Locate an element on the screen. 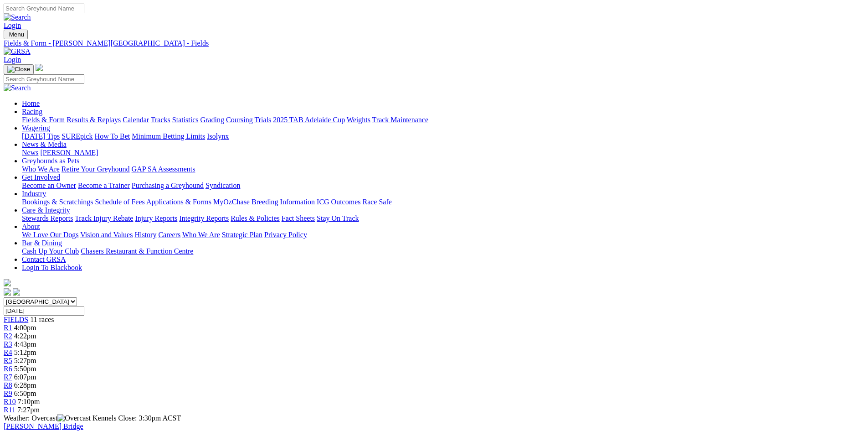  img: Overcast is located at coordinates (74, 418).